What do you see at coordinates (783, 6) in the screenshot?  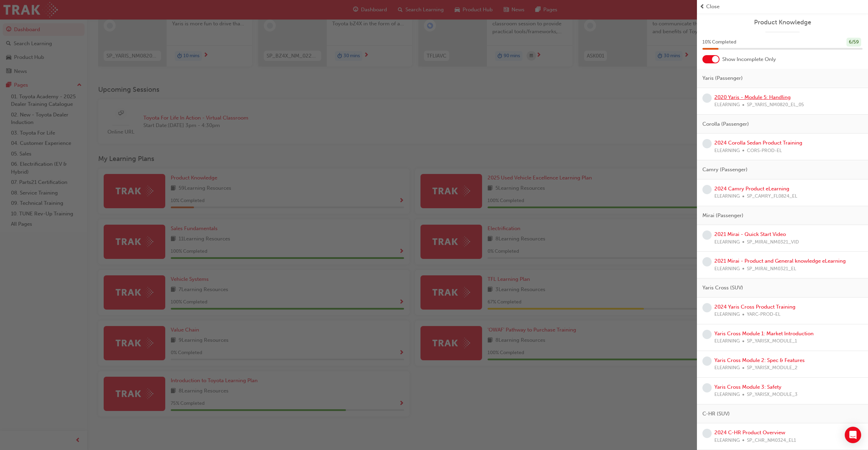 I see `button: prev-iconClose` at bounding box center [783, 6].